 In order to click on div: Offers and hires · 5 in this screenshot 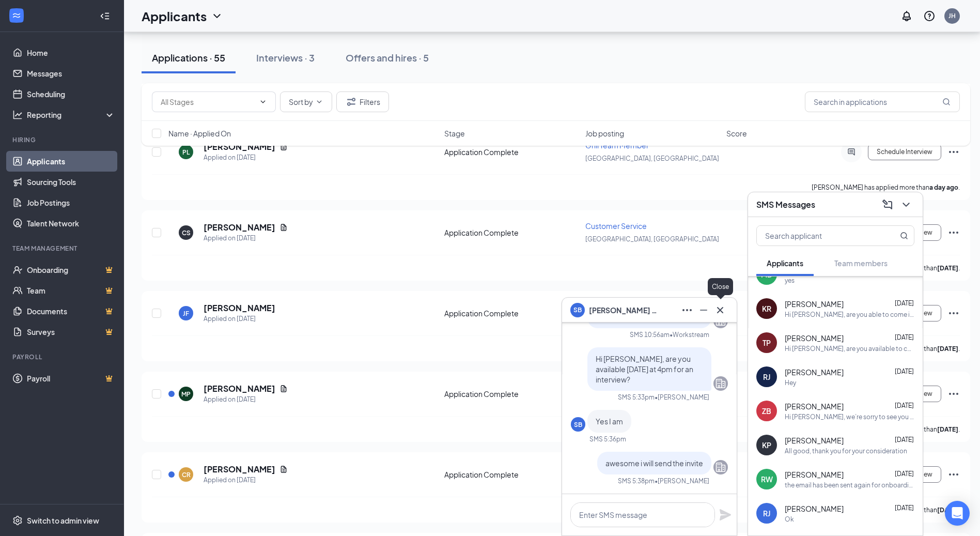, I will do `click(387, 57)`.